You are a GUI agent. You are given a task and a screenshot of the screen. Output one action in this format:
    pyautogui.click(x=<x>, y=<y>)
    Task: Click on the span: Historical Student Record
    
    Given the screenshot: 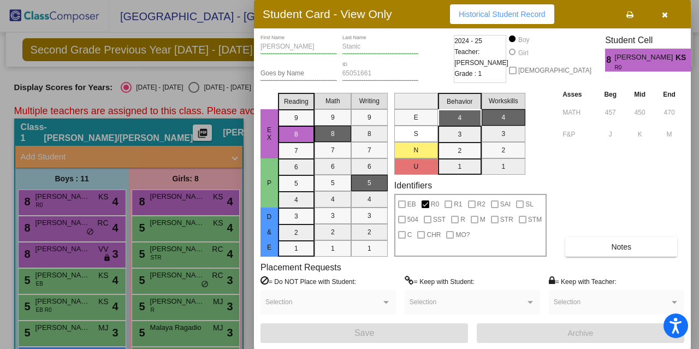 What is the action you would take?
    pyautogui.click(x=502, y=14)
    